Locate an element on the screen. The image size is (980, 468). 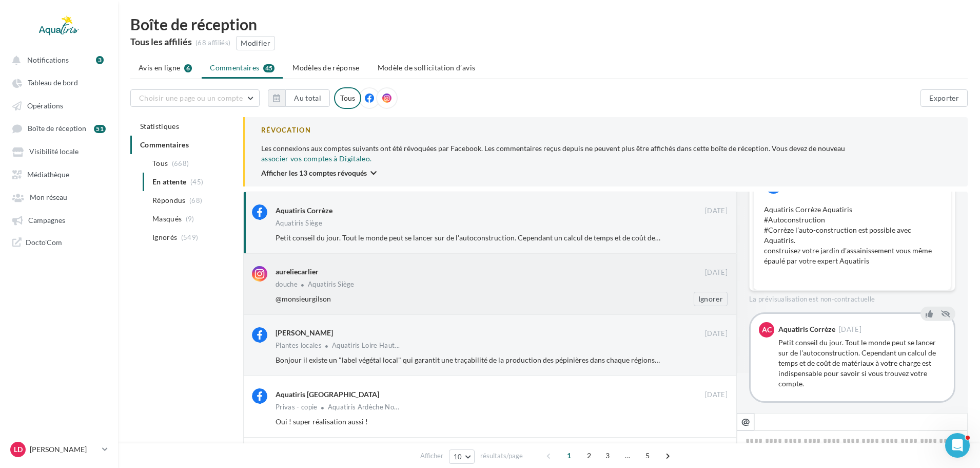
span: Ignorés is located at coordinates (165, 238).